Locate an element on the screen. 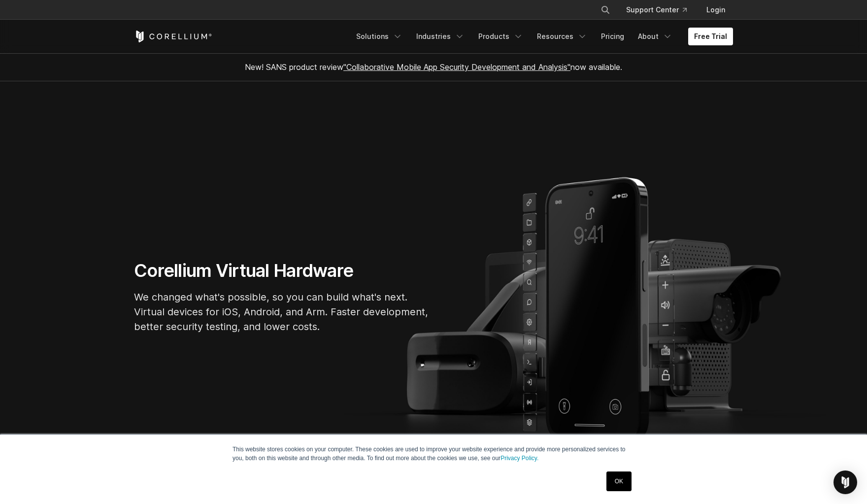 The height and width of the screenshot is (504, 867). button: Search is located at coordinates (605, 10).